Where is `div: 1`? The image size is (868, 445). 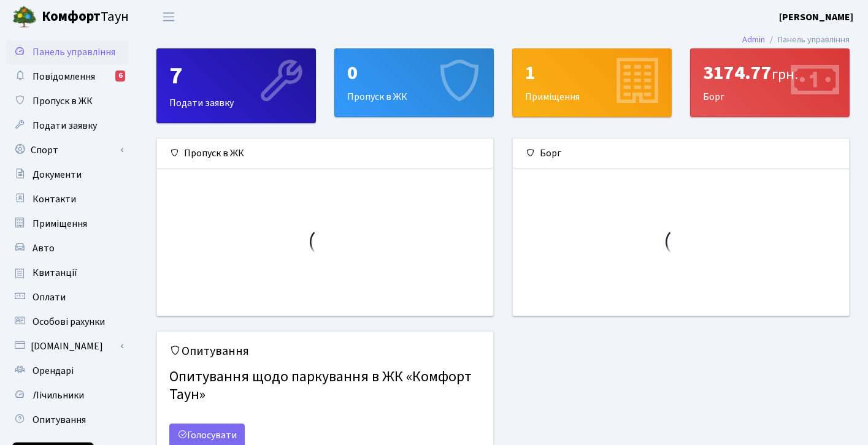
div: 1 is located at coordinates (592, 73).